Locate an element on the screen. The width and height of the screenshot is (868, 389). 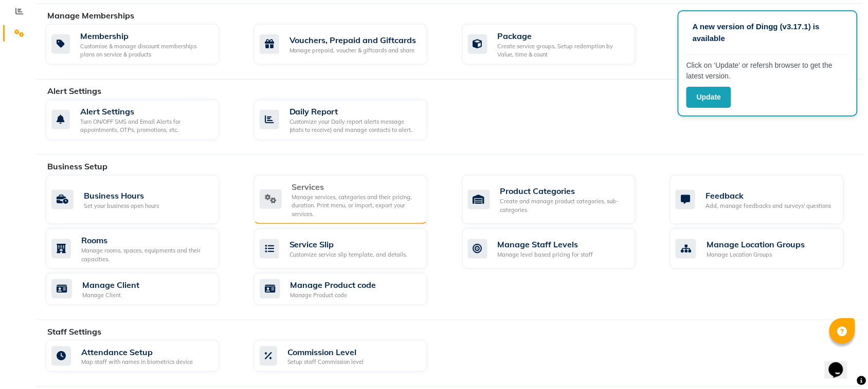
p: Click on ‘Update’ or refersh browser to get the latest version. is located at coordinates (767, 71).